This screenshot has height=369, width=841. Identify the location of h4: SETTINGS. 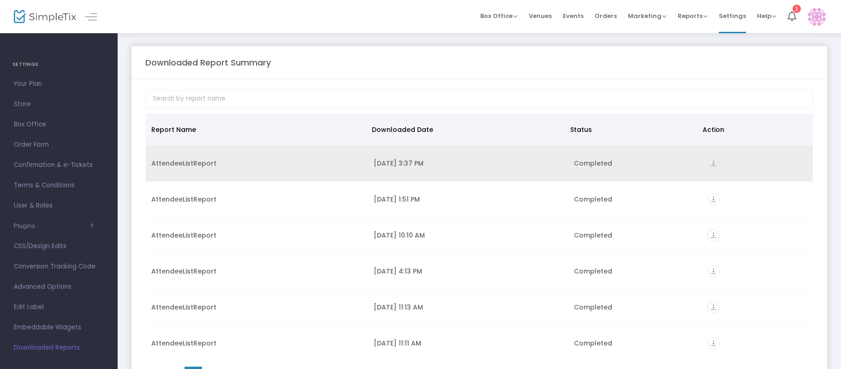
(59, 65).